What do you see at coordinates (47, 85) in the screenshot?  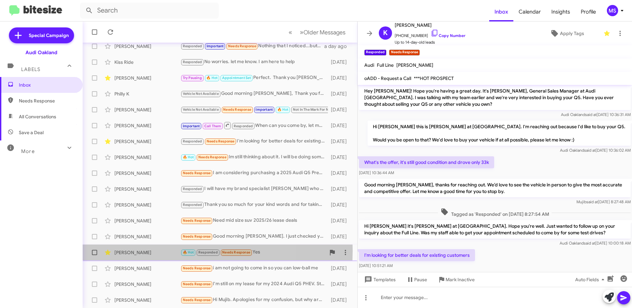 I see `span: Inbox` at bounding box center [47, 85].